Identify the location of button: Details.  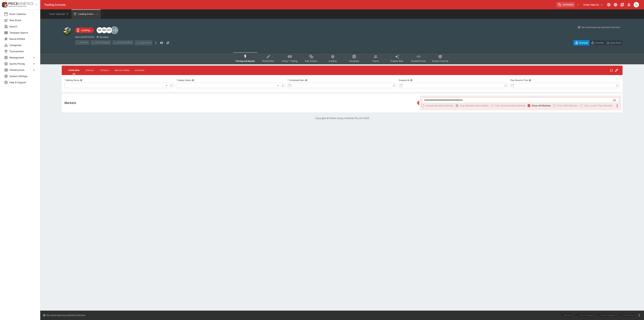
(105, 70).